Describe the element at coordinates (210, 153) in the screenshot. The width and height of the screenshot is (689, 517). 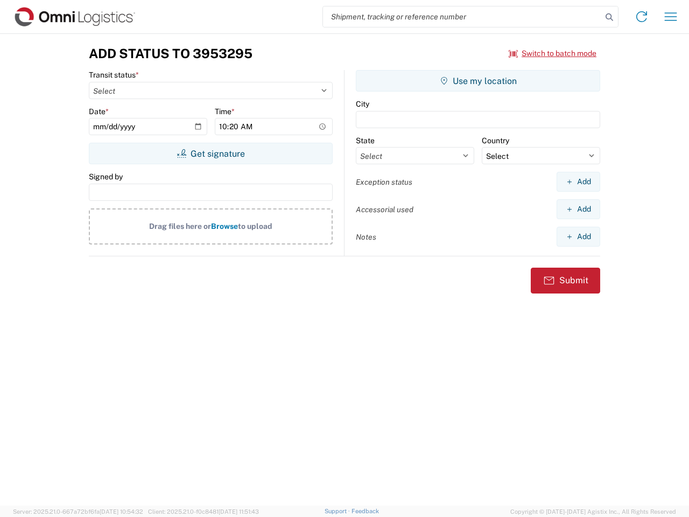
I see `button: Get signature` at that location.